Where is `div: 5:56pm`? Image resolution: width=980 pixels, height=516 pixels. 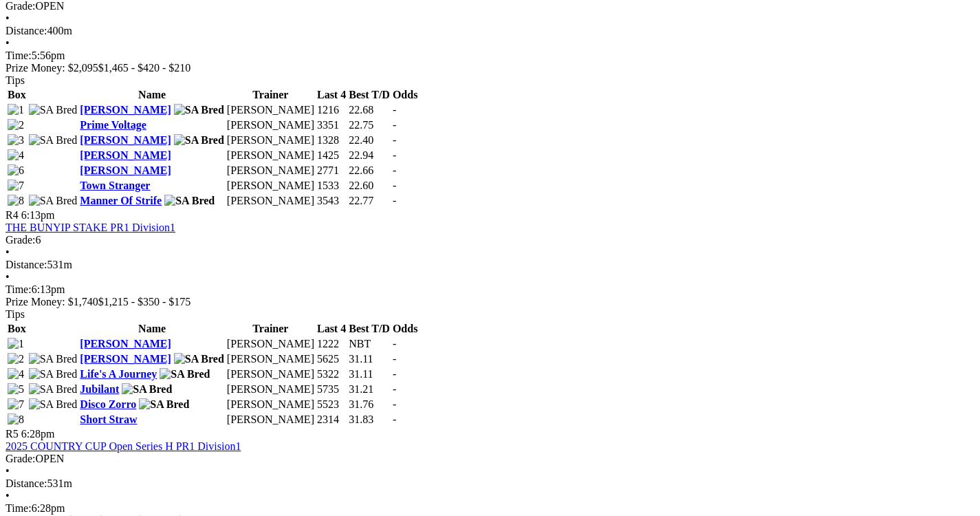
div: 5:56pm is located at coordinates (490, 56).